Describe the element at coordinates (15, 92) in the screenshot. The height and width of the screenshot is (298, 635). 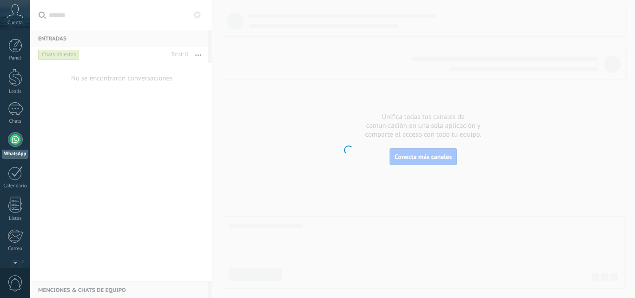
I see `div: Leads` at that location.